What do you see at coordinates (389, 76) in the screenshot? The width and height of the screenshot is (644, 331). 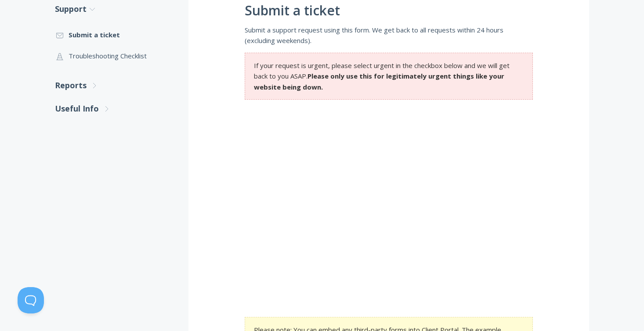 I see `section: If your request is urgent, please select urgent in the checkbox below and we will get back to you...` at bounding box center [389, 76].